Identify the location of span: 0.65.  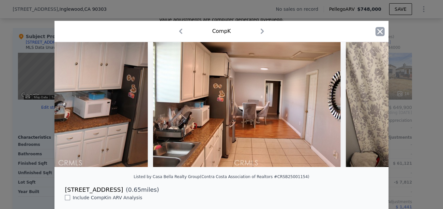
(135, 190).